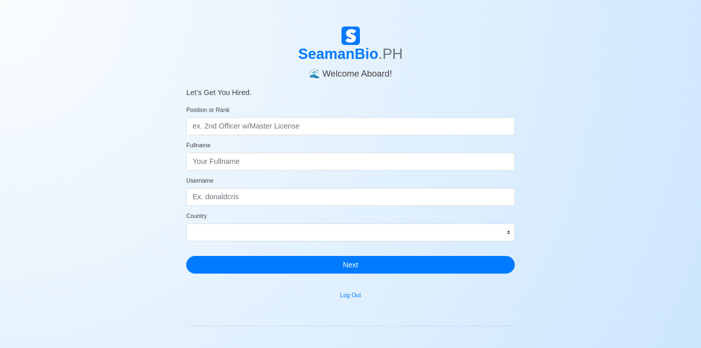  I want to click on input: ex. 2nd Officer w/Master License, so click(350, 126).